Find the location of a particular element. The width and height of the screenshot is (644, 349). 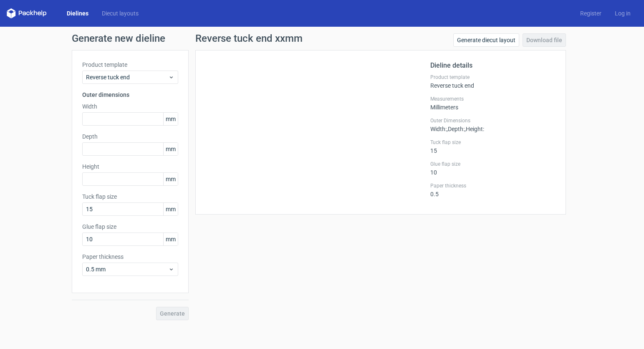

label: Width is located at coordinates (130, 107).